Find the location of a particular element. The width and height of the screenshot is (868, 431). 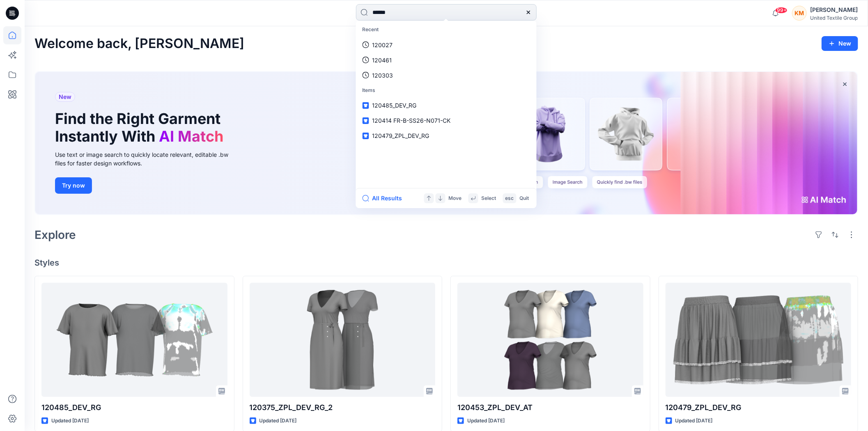

span: 120414 FR-B-SS26-N071-CK is located at coordinates (411, 121).